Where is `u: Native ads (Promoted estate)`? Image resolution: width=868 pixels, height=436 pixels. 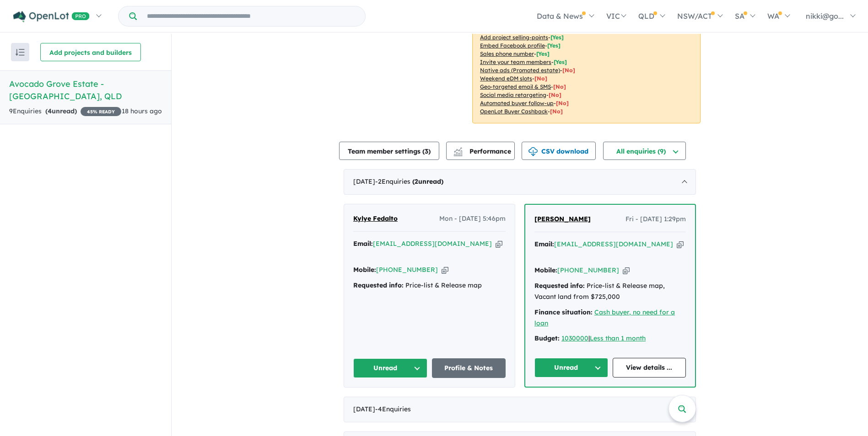
u: Native ads (Promoted estate) is located at coordinates (520, 70).